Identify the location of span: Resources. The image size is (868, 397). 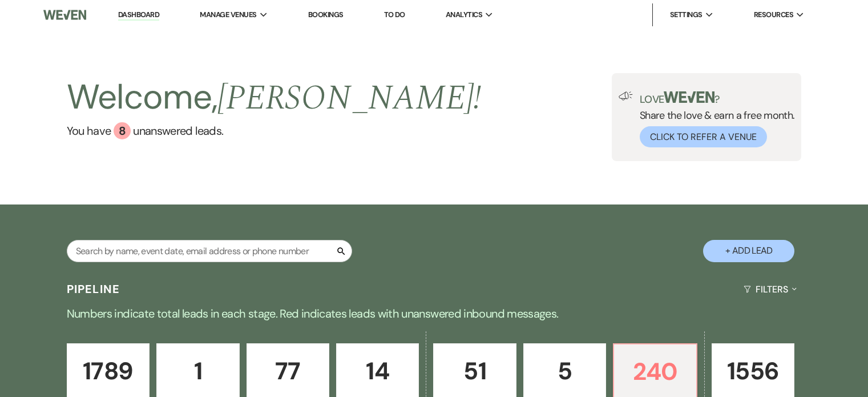
(773, 15).